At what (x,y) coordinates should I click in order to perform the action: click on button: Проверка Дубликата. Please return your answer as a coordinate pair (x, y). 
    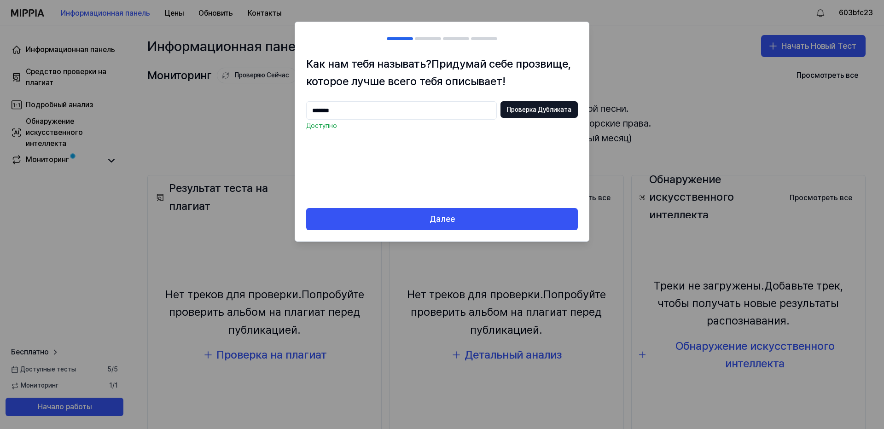
    Looking at the image, I should click on (539, 110).